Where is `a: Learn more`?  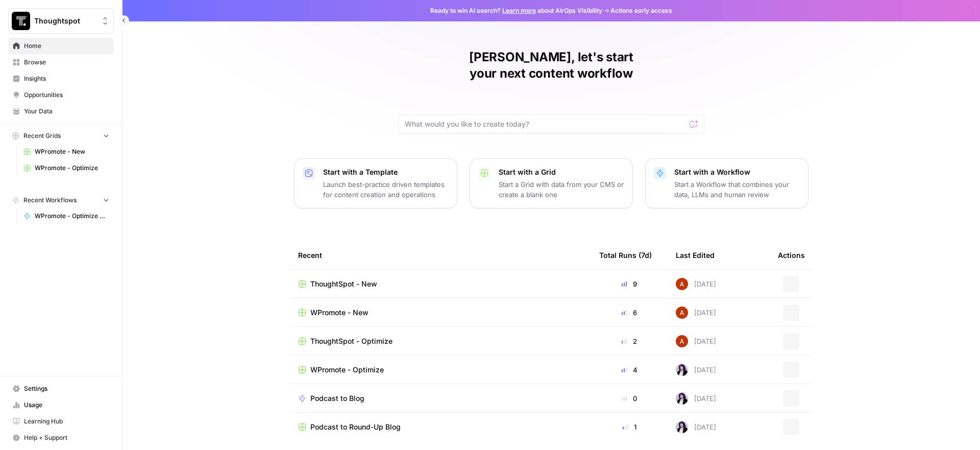 a: Learn more is located at coordinates (519, 10).